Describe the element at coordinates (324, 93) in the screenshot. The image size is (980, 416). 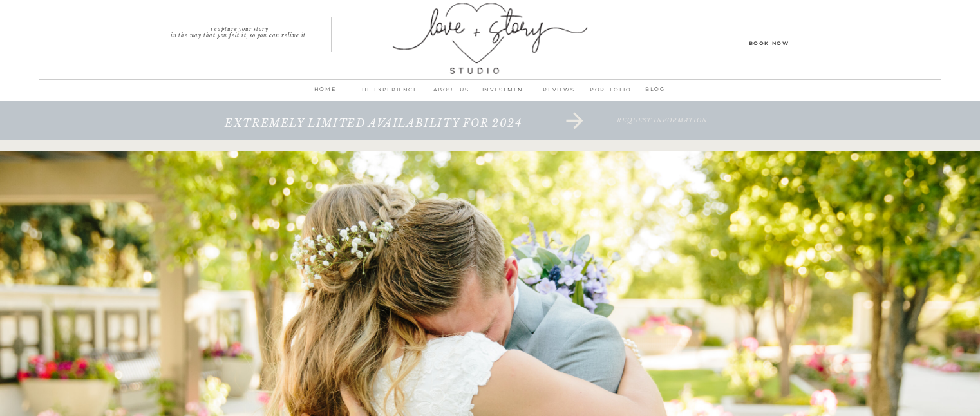
I see `a: home` at that location.